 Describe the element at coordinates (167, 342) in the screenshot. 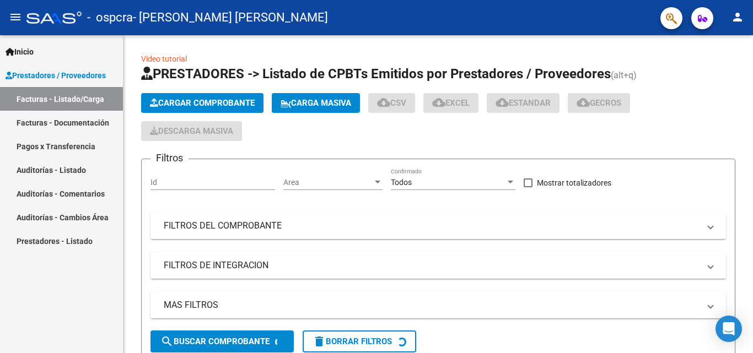

I see `mat-icon: search` at that location.